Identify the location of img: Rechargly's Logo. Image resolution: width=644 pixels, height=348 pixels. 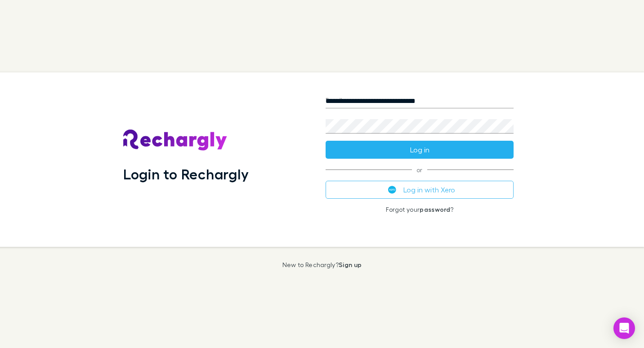
(175, 140).